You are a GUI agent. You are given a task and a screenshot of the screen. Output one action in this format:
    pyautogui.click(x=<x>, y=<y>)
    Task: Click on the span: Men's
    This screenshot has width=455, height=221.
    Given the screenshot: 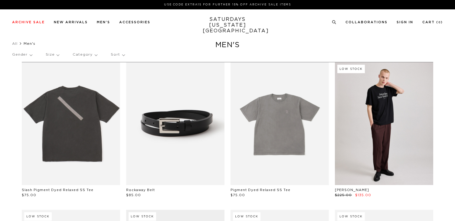 What is the action you would take?
    pyautogui.click(x=29, y=44)
    